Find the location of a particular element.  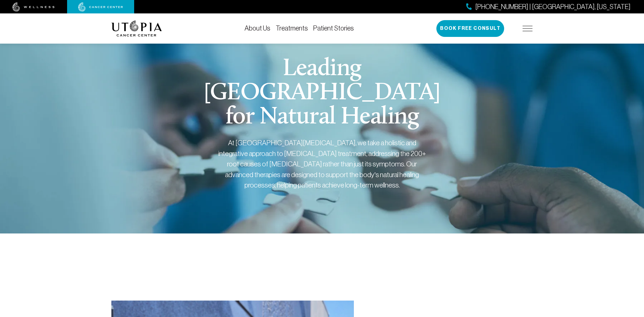

a: About Us is located at coordinates (257, 28).